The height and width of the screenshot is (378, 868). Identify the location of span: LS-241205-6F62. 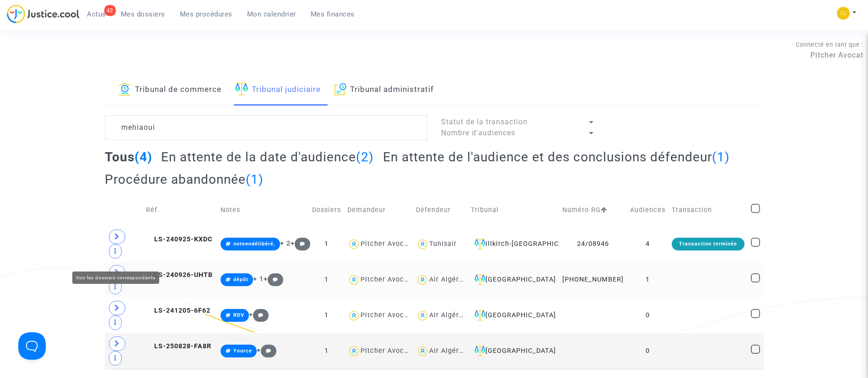
(178, 311).